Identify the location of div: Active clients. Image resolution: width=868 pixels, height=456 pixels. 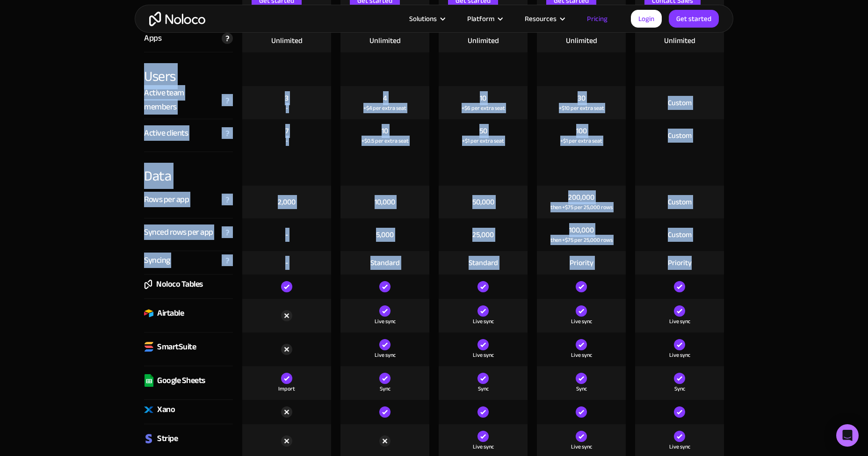
(166, 133).